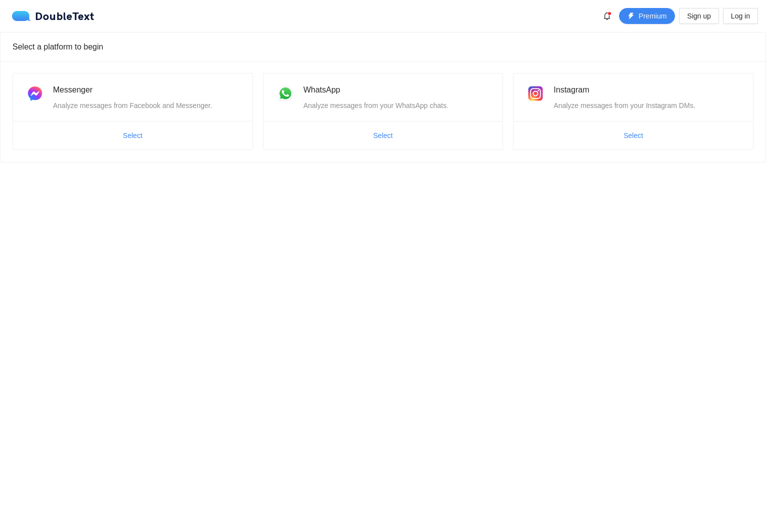  Describe the element at coordinates (383, 111) in the screenshot. I see `a: WhatsAppAnalyze messages from your WhatsApp chats.Select` at that location.